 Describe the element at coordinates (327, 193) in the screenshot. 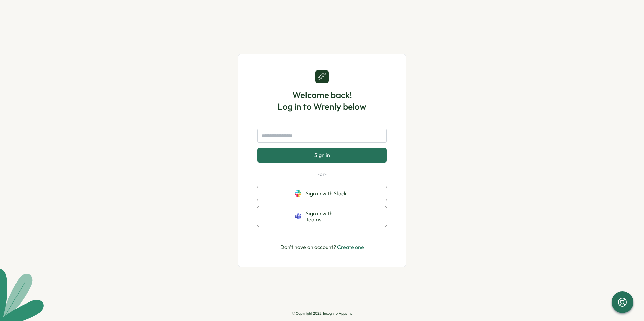

I see `span: Sign in with Slack` at that location.